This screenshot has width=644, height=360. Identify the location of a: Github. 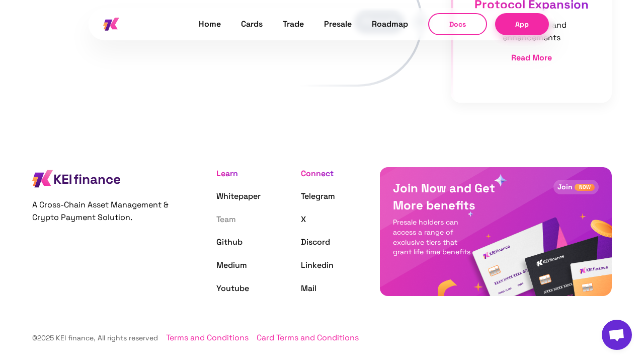
(230, 242).